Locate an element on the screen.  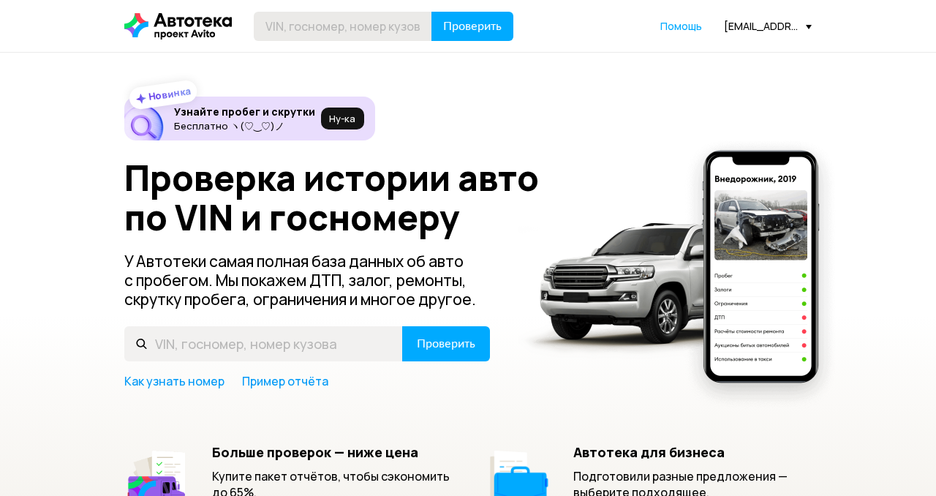
a: Пример отчёта is located at coordinates (285, 381).